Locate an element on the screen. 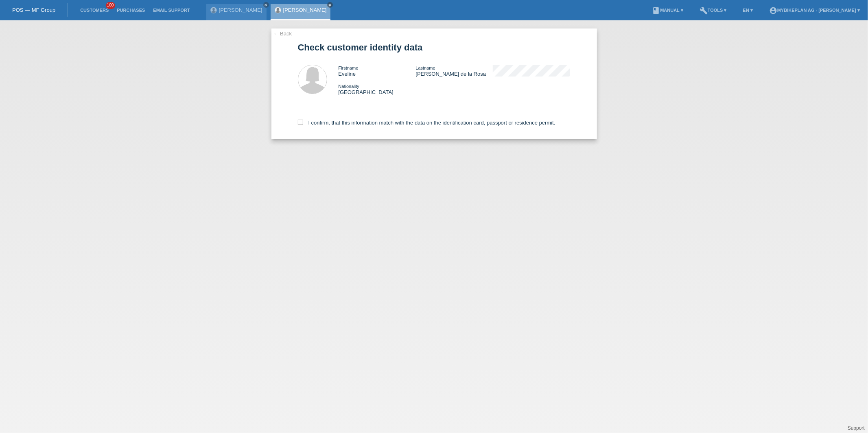 The width and height of the screenshot is (868, 433). i: build is located at coordinates (704, 11).